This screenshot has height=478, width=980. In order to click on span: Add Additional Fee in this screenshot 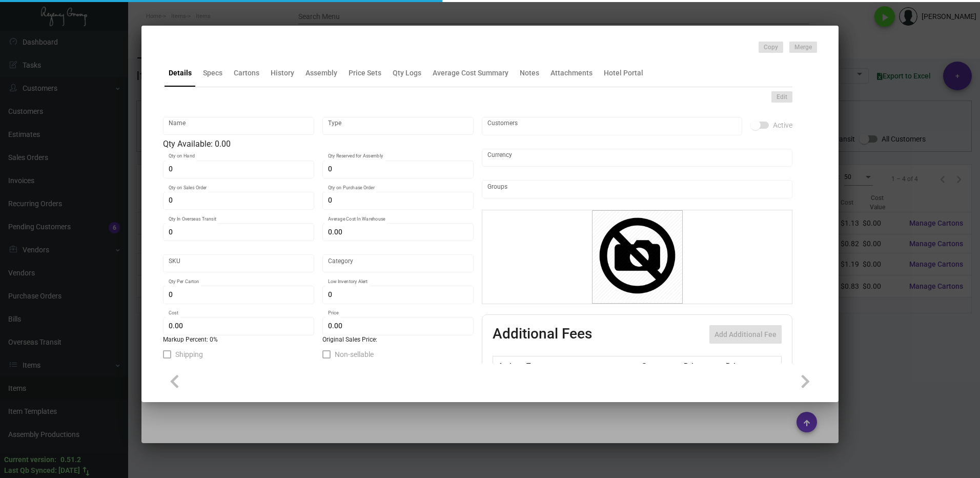, I will do `click(745, 334)`.